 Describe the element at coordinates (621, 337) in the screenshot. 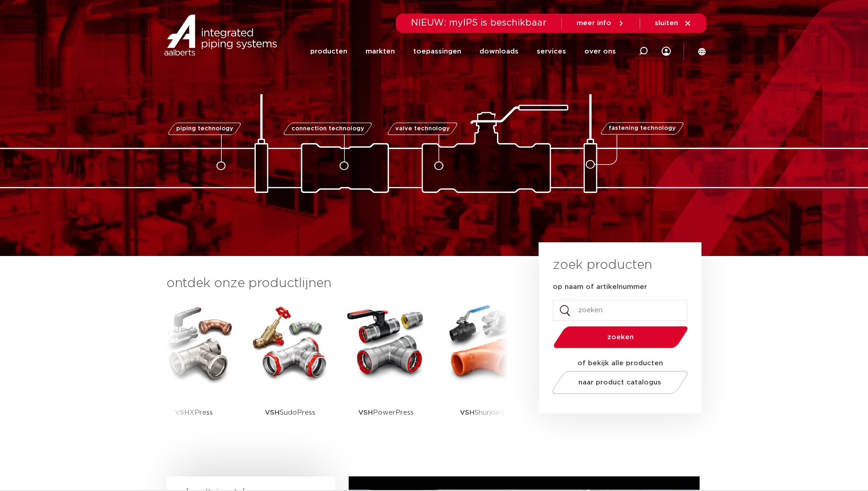

I see `span: zoeken` at that location.